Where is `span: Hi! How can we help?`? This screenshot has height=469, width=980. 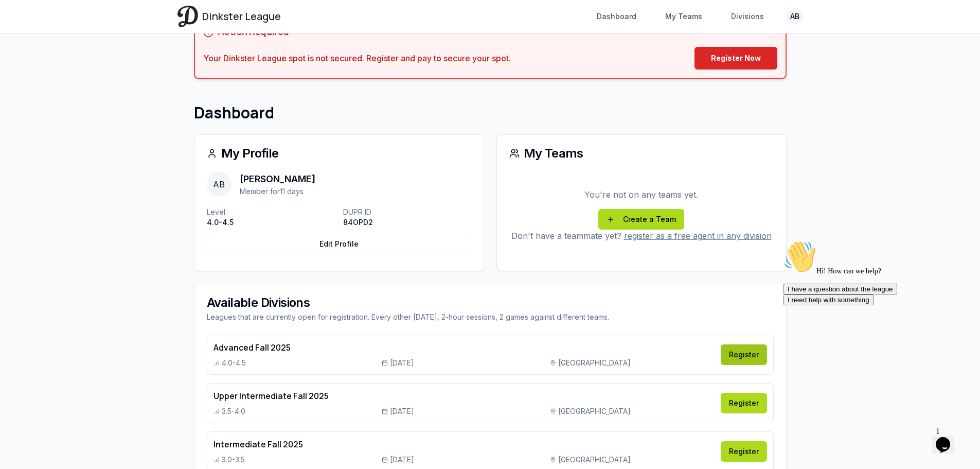
span: Hi! How can we help? is located at coordinates (53, 34).